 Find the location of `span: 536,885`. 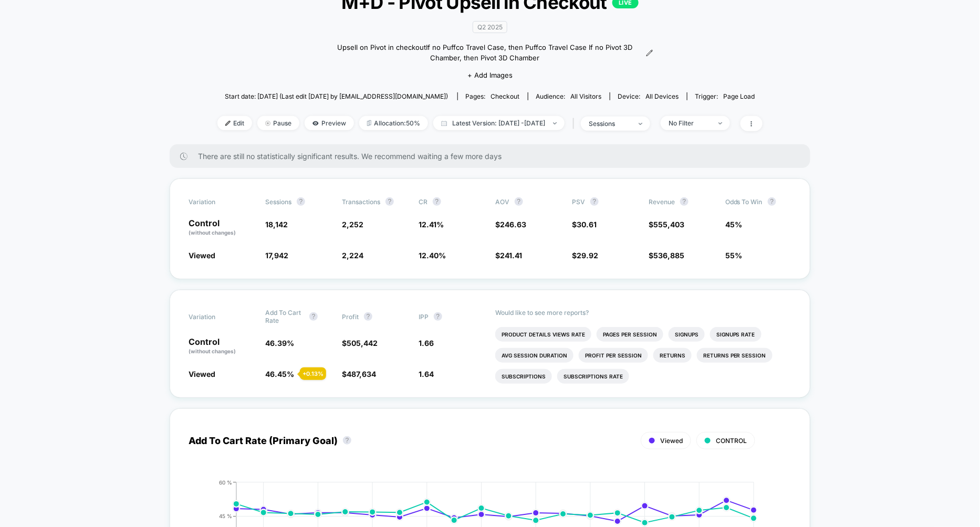

span: 536,885 is located at coordinates (668, 255).